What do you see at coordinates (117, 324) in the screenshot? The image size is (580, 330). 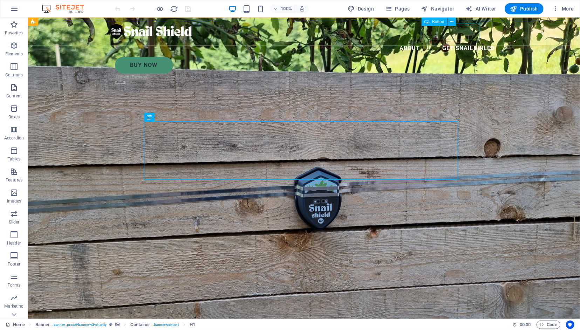 I see `i: This element contains a background` at bounding box center [117, 324].